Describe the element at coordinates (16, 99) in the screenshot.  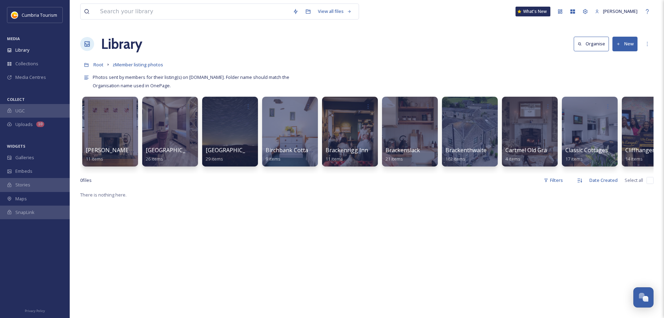
I see `span: COLLECT` at that location.